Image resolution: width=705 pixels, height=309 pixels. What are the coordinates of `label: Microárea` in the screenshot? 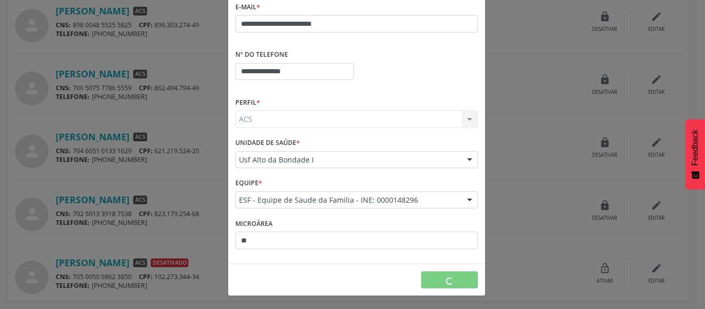 It's located at (254, 223).